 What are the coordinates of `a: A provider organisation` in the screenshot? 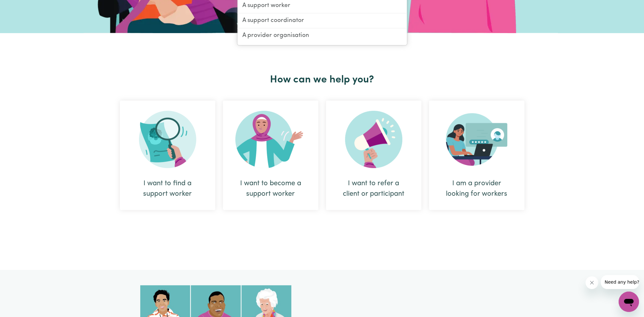 It's located at (322, 35).